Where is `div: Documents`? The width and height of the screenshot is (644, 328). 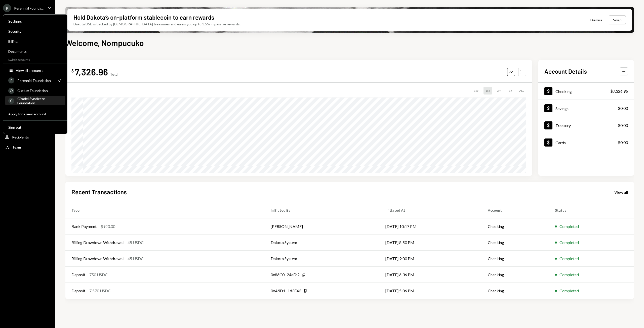 div: Documents is located at coordinates (35, 51).